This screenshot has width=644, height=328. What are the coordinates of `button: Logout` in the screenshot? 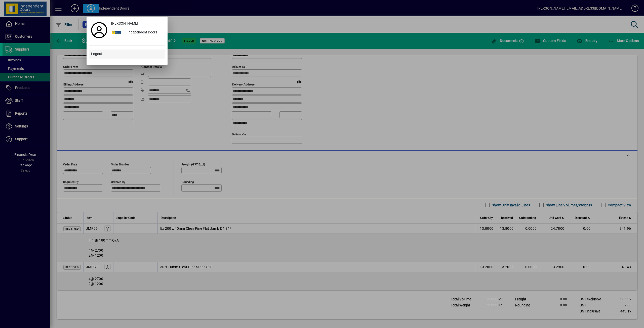 It's located at (127, 54).